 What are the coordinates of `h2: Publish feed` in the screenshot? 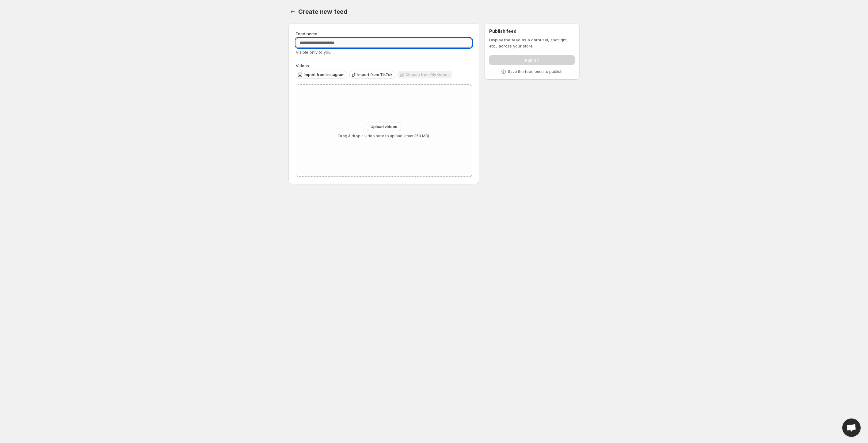 It's located at (532, 31).